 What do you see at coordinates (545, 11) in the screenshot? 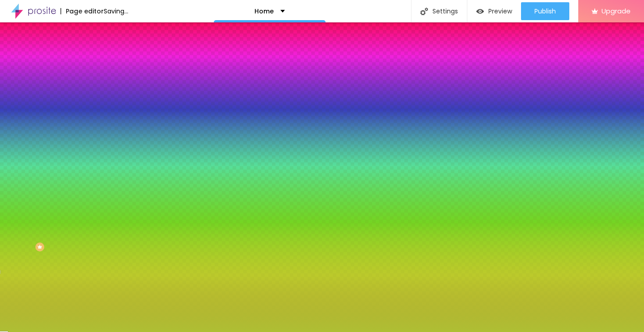
I see `button: Publish` at bounding box center [545, 11].